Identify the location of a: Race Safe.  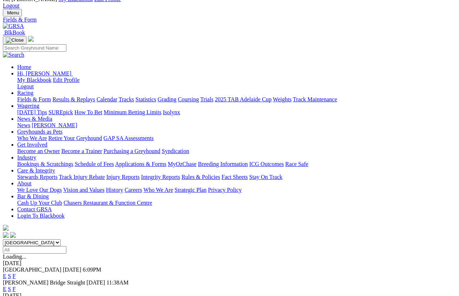
(297, 164).